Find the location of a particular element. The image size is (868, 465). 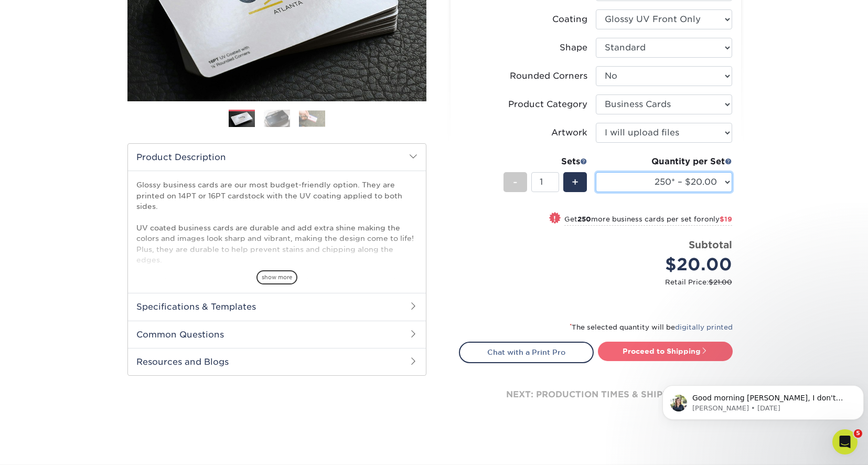

div: Rounded Corners is located at coordinates (549, 76).